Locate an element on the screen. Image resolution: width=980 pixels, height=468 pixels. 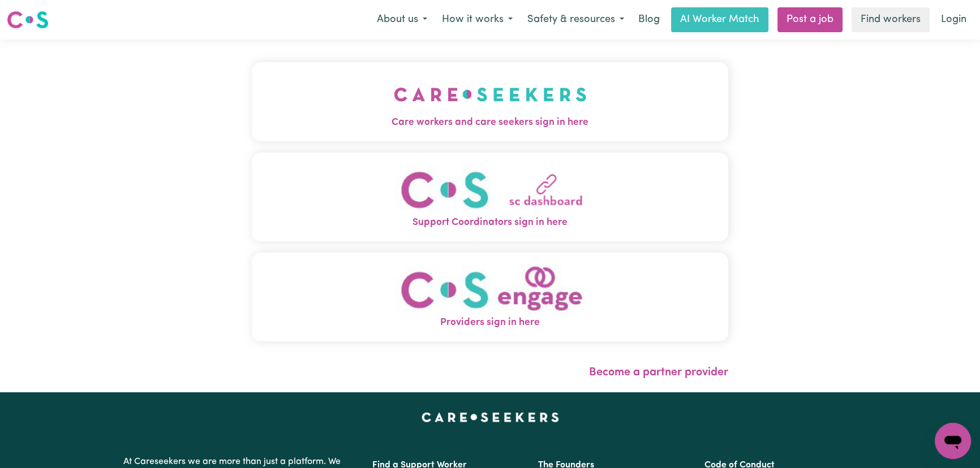
button: Safety & resources is located at coordinates (575, 20).